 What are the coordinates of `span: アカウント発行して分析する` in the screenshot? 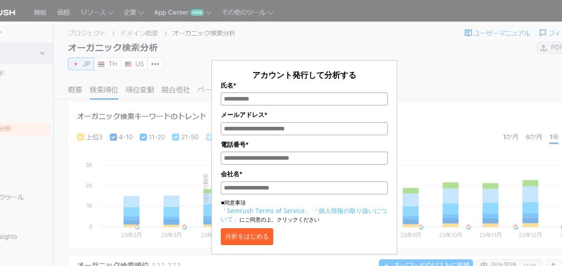 It's located at (304, 75).